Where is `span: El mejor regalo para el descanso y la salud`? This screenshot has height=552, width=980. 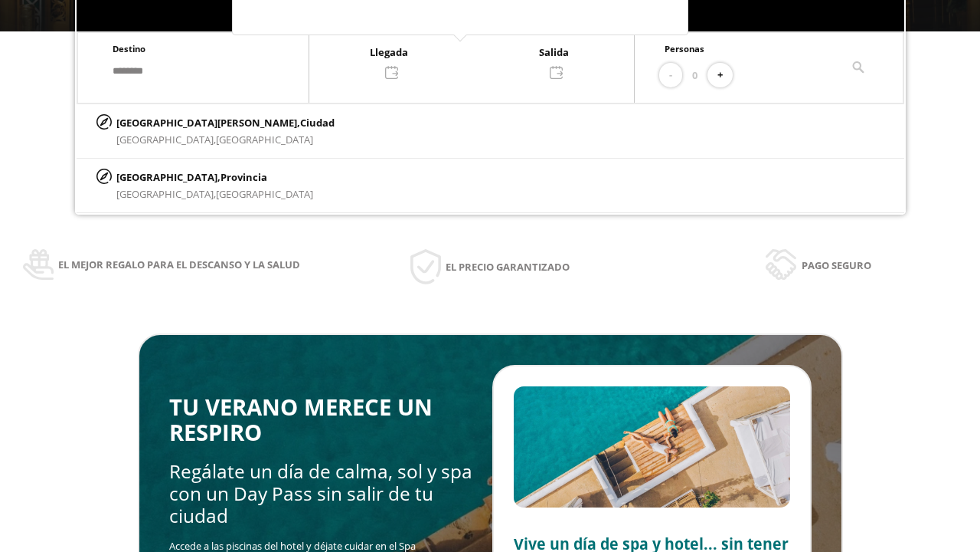
span: El mejor regalo para el descanso y la salud is located at coordinates (179, 264).